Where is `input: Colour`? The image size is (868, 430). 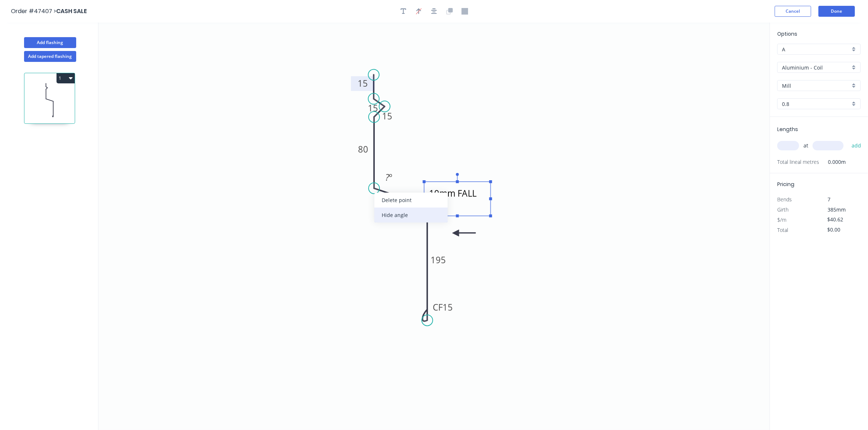 input: Colour is located at coordinates (816, 85).